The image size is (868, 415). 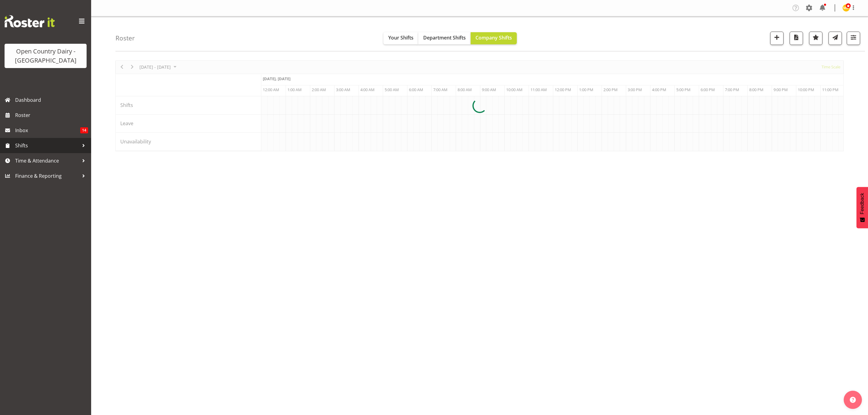 I want to click on button: Send a list of all shifts for the selected filtered period to all rostered employees., so click(x=835, y=38).